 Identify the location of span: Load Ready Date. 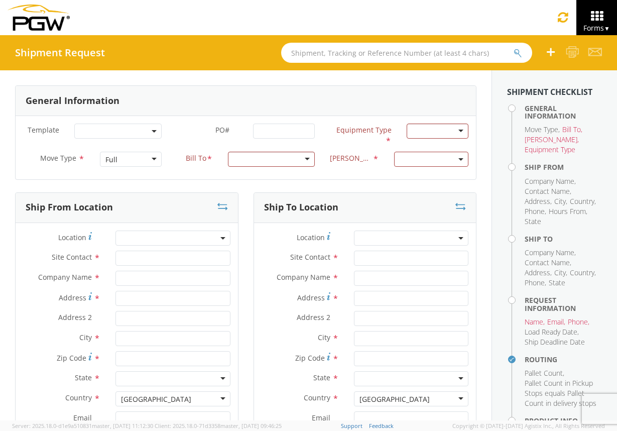
(551, 331).